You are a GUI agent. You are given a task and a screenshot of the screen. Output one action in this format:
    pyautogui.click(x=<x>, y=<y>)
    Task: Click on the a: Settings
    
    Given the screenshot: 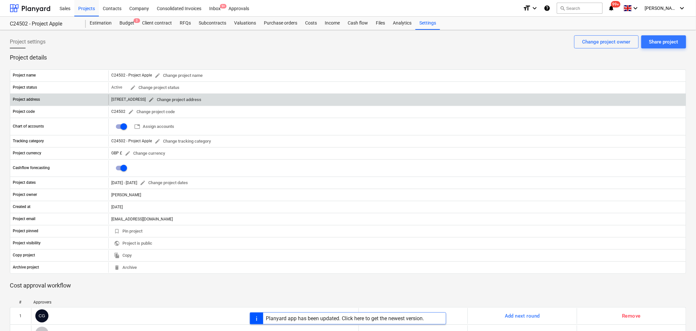 What is the action you would take?
    pyautogui.click(x=427, y=23)
    